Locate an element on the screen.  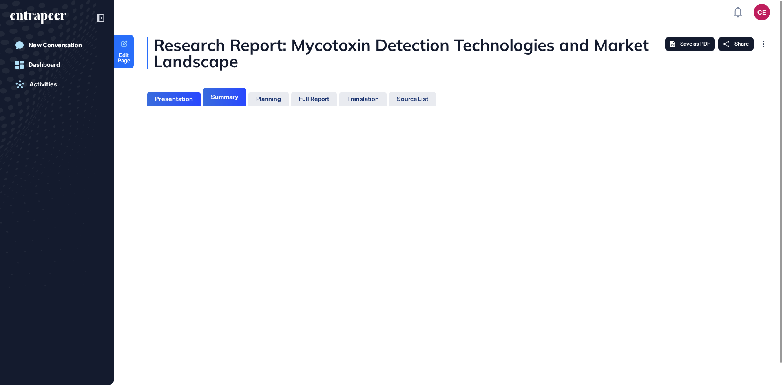
div: Research Report: Mycotoxin Detection Technologies and Market Landscape is located at coordinates (448, 53).